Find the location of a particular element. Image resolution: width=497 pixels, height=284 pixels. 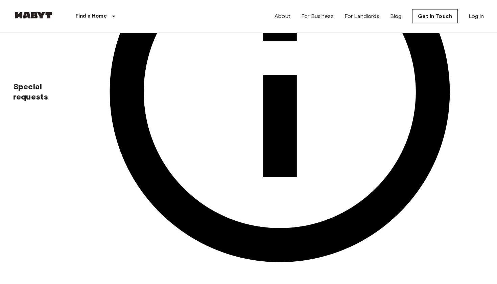

a: For Landlords is located at coordinates (362, 16).